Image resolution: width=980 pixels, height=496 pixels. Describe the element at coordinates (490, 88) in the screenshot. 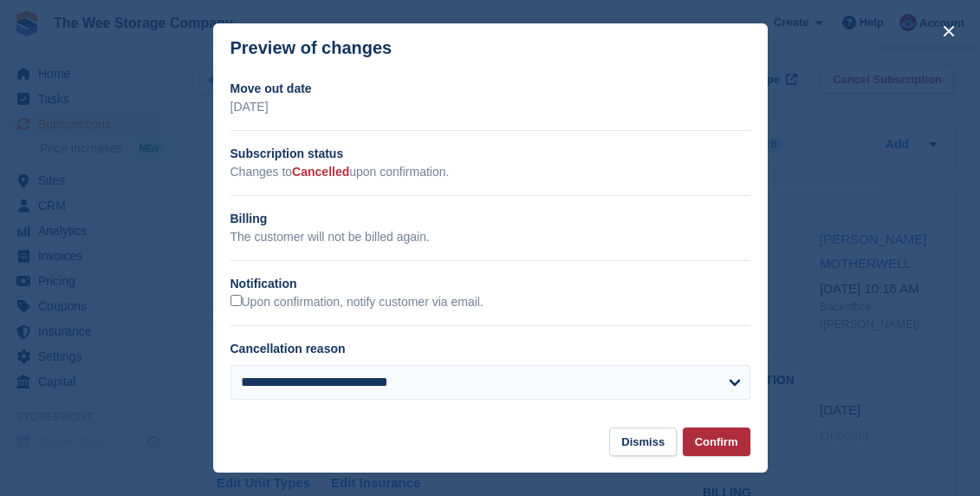

I see `h2: Move out date` at that location.